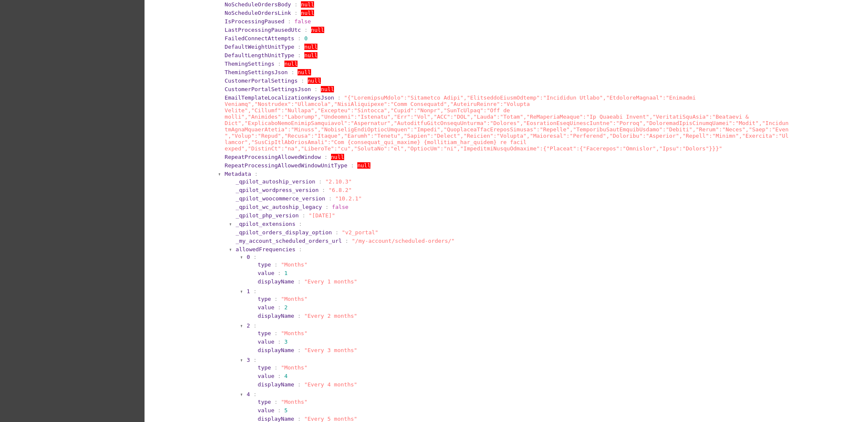  Describe the element at coordinates (249, 63) in the screenshot. I see `span: ThemingSettings` at that location.